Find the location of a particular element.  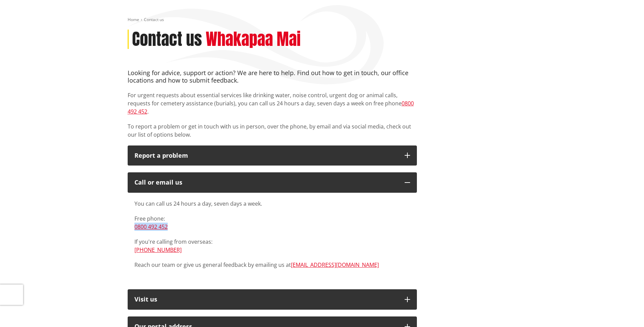

button: Call or email us is located at coordinates (272, 182).